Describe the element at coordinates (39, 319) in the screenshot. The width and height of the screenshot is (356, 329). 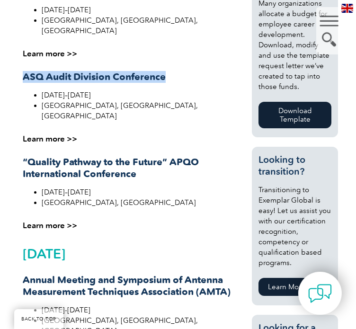
I see `a: BACK TO TOP` at that location.